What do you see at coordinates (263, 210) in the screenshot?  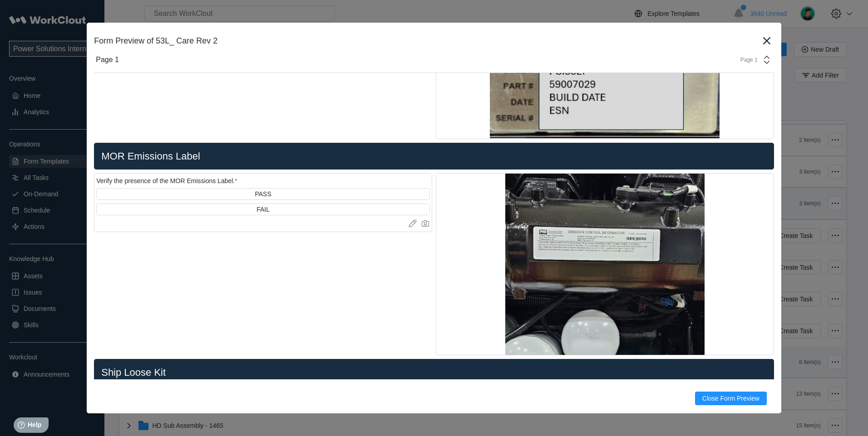 I see `div: FAIL` at bounding box center [263, 210].